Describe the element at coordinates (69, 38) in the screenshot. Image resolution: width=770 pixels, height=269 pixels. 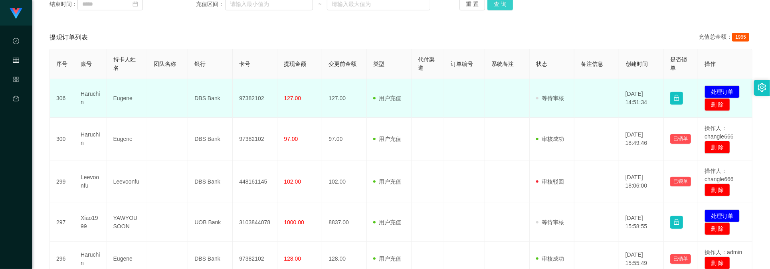
I see `span: 提现订单列表` at that location.